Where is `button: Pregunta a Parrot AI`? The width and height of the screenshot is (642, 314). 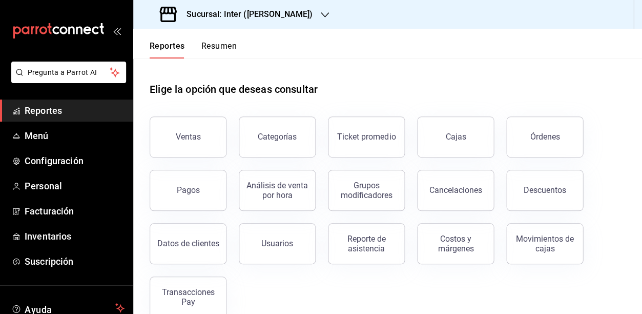 button: Pregunta a Parrot AI is located at coordinates (69, 72).